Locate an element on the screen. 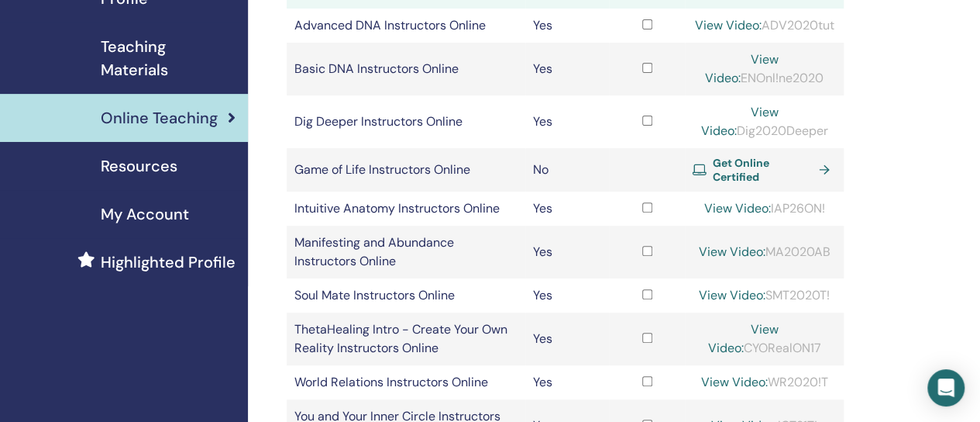 This screenshot has width=980, height=422. div: ADV2020tut is located at coordinates (764, 26).